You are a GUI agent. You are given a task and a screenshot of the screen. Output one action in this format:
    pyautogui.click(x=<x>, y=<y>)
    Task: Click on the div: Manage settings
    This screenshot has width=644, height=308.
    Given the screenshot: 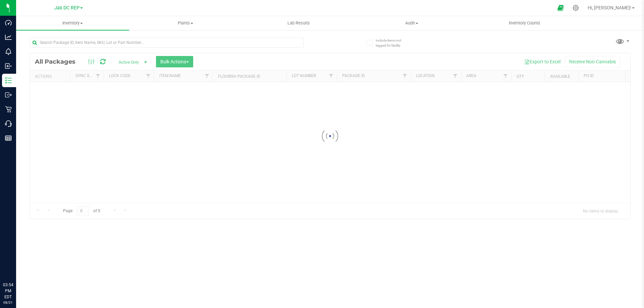 What is the action you would take?
    pyautogui.click(x=576, y=7)
    